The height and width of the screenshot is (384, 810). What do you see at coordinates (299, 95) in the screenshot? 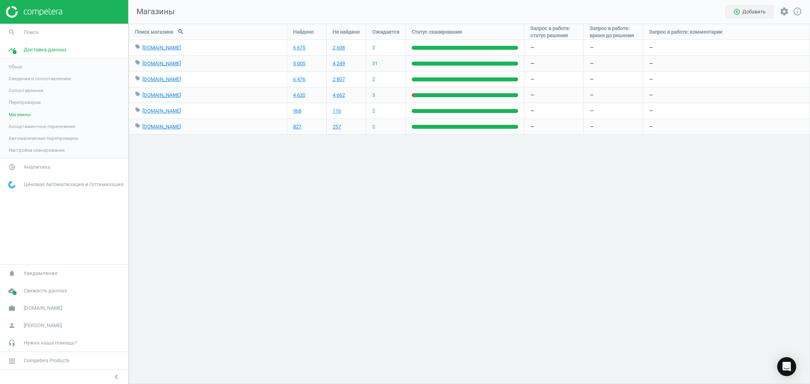
I see `a: 4,620` at bounding box center [299, 95].